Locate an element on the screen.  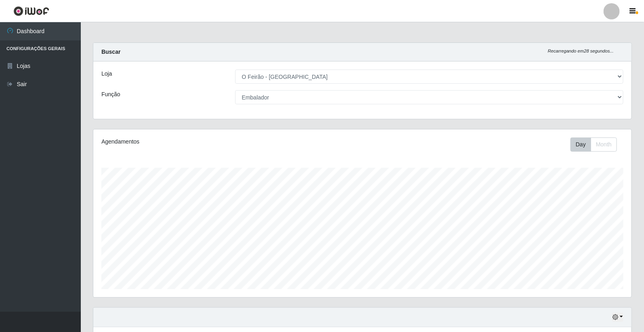
img: CoreUI Logo is located at coordinates (31, 11).